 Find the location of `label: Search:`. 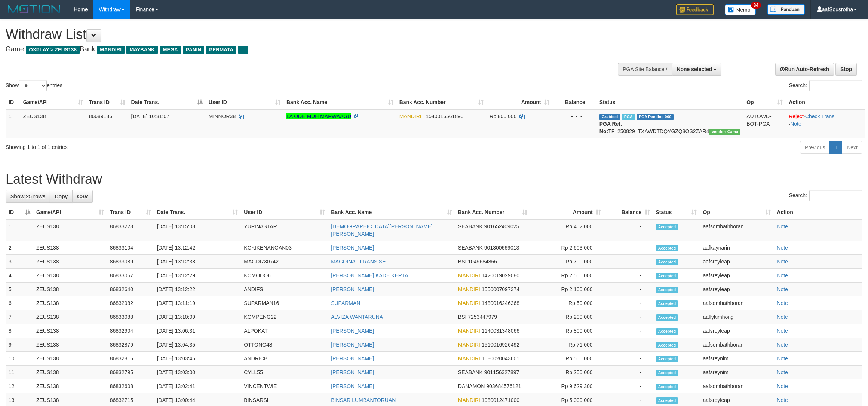

label: Search: is located at coordinates (826, 196).